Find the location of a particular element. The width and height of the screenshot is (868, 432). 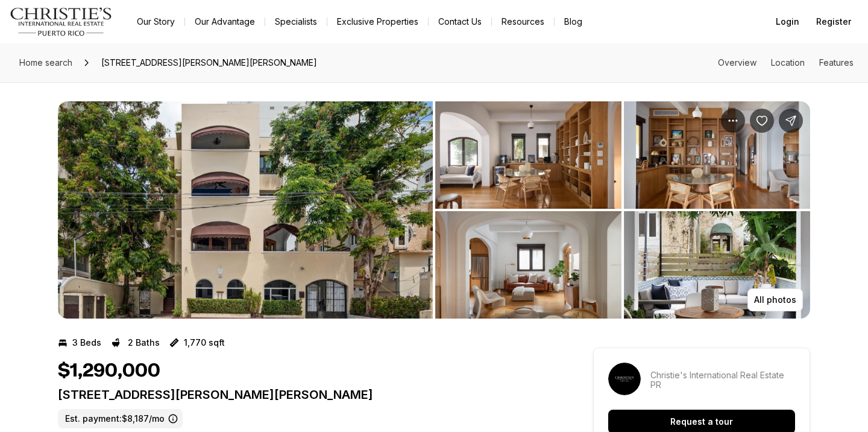

button: Share Property: 14 CERVANTES #2 is located at coordinates (792, 121).